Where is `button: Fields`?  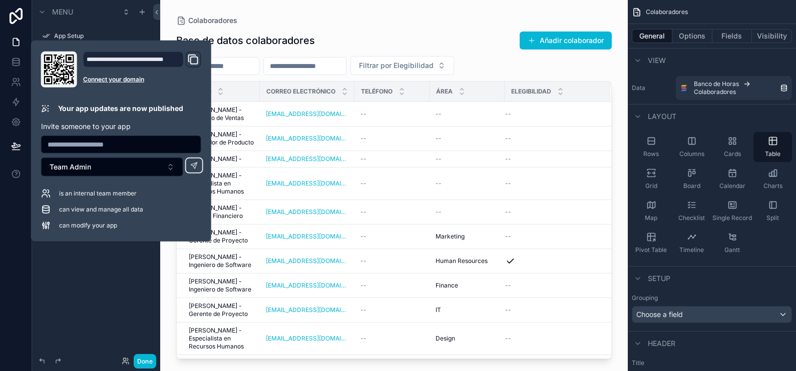
button: Fields is located at coordinates (732, 36).